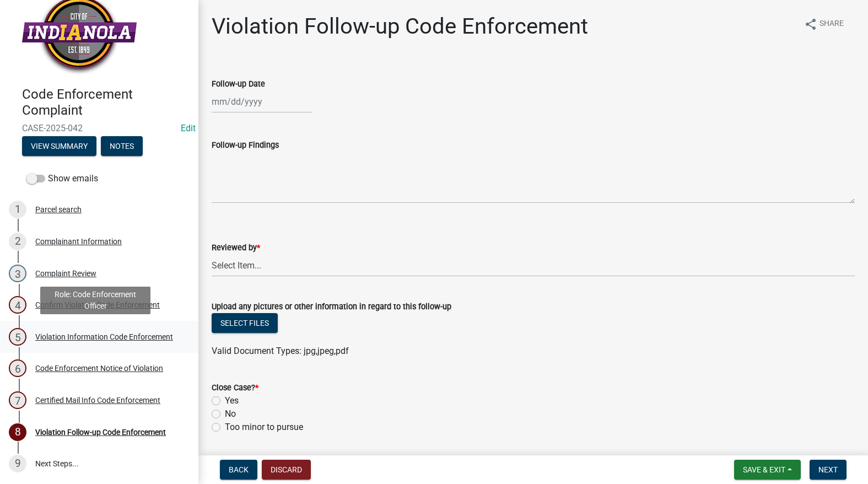 Image resolution: width=868 pixels, height=484 pixels. What do you see at coordinates (831, 24) in the screenshot?
I see `span: Share` at bounding box center [831, 24].